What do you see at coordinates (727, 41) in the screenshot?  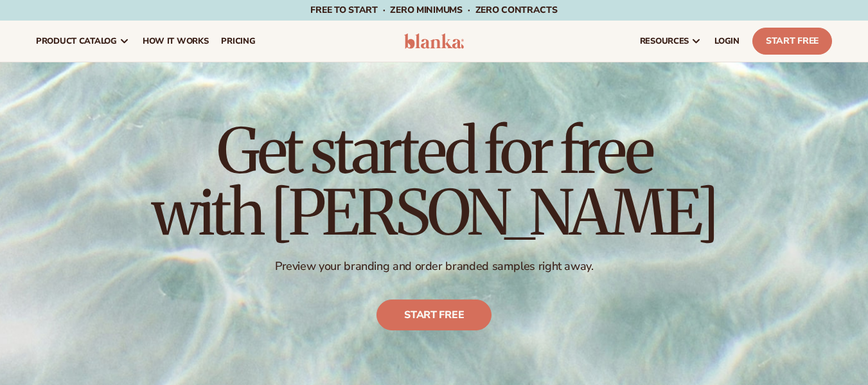 I see `span: LOGIN` at bounding box center [727, 41].